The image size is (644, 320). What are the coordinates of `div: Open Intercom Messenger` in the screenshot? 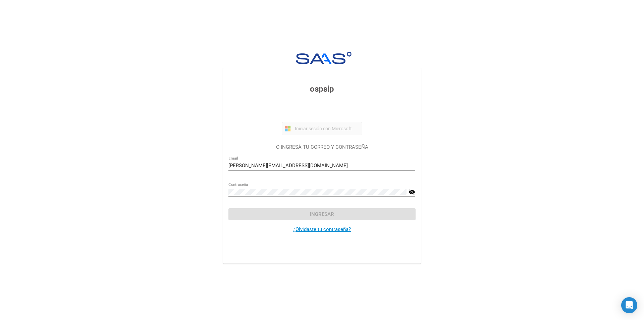 It's located at (629, 304).